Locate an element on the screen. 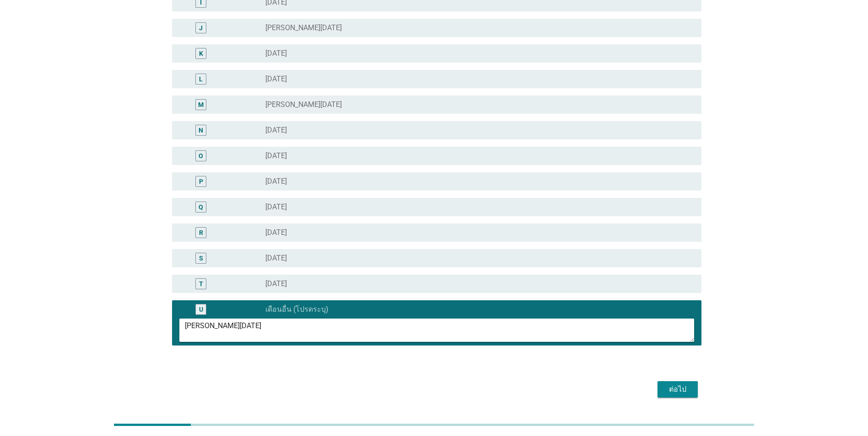 The height and width of the screenshot is (436, 868). div: L is located at coordinates (201, 79).